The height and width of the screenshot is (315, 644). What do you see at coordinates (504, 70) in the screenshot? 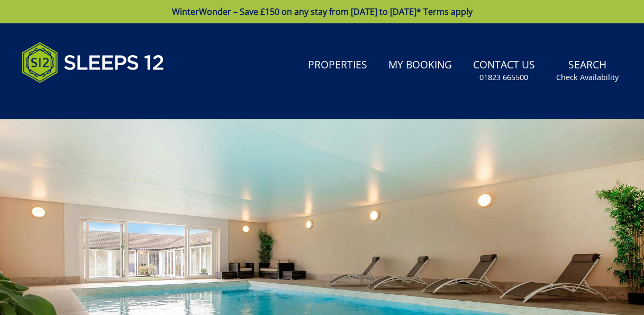
I see `a: Contact Us01823 665500` at bounding box center [504, 70].